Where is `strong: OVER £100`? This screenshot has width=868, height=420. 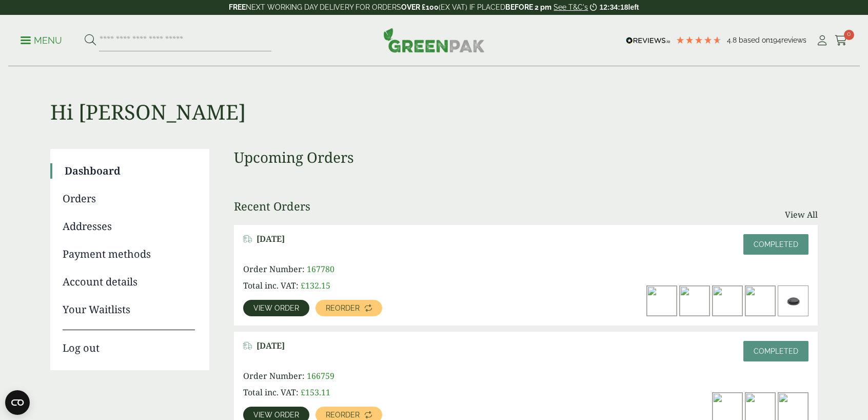
strong: OVER £100 is located at coordinates (420, 7).